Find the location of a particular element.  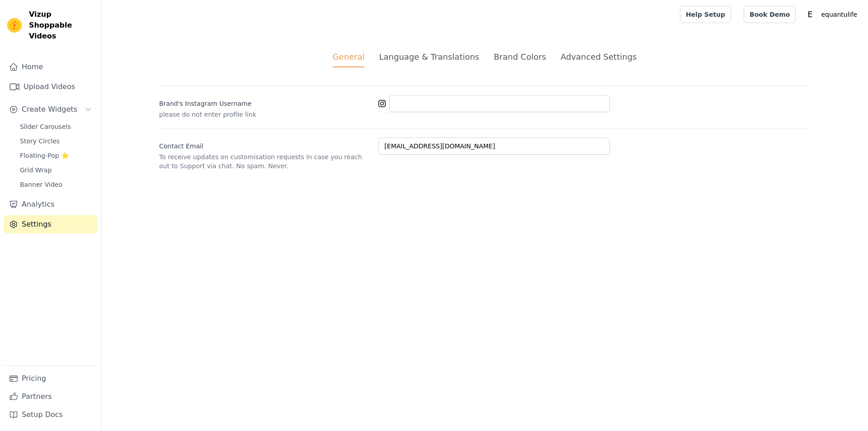

img: Vizup is located at coordinates (15, 26).